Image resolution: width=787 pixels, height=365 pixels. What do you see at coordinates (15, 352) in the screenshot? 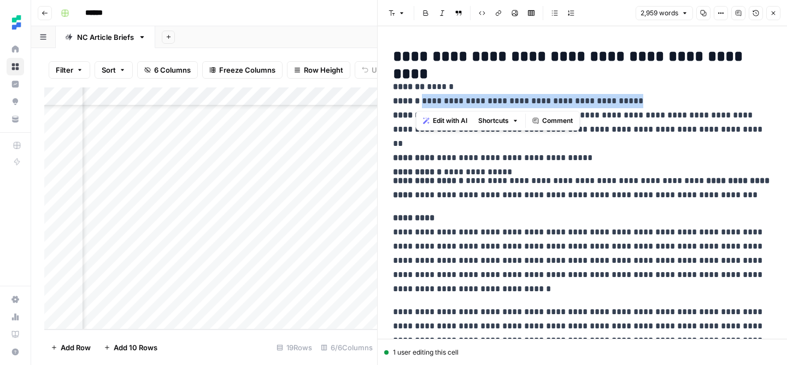
I see `button: Help + Support` at bounding box center [15, 352].